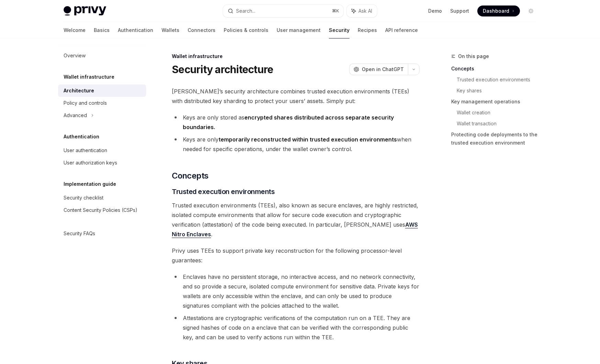  Describe the element at coordinates (530, 11) in the screenshot. I see `button: Toggle dark mode` at that location.